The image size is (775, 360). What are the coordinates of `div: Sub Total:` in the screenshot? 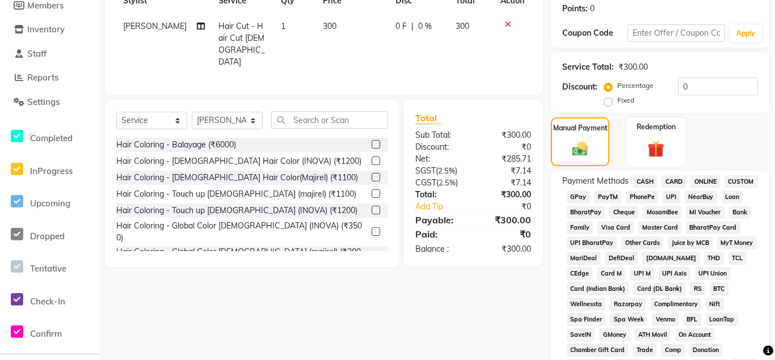 It's located at (440, 135).